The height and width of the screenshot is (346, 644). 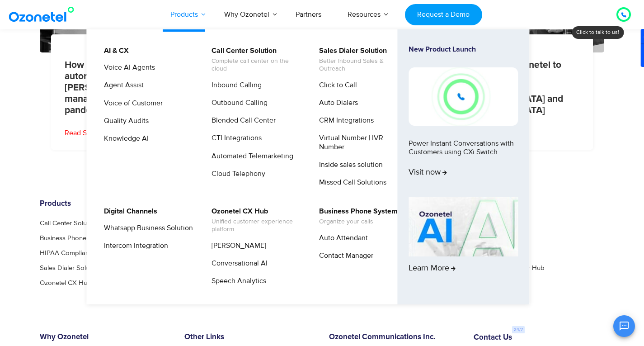 I want to click on a: Cloud Telephony, so click(x=236, y=174).